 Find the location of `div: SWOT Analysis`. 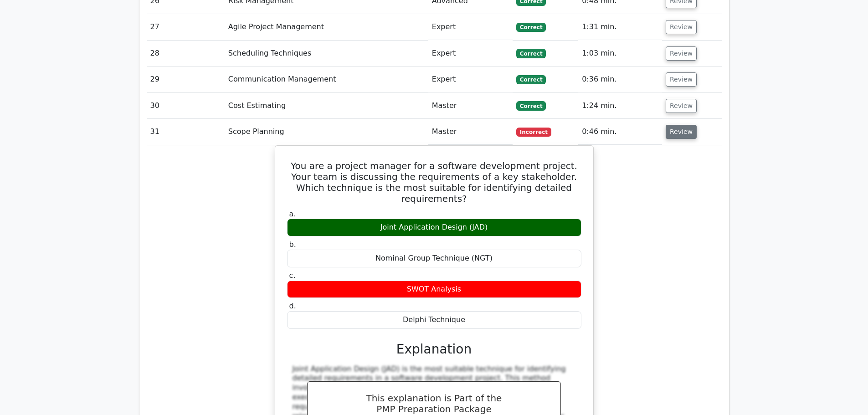

div: SWOT Analysis is located at coordinates (434, 289).